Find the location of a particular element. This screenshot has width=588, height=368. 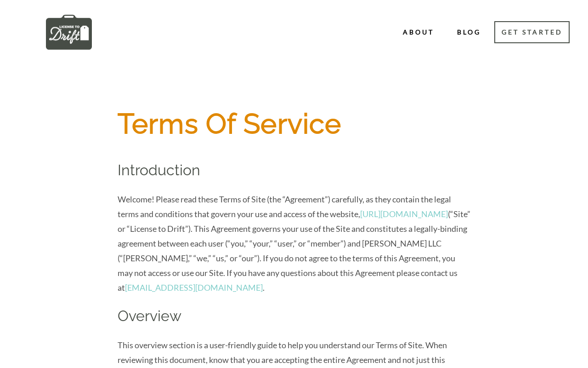

img: bZbaTAAAAAElFTkSuQmCC is located at coordinates (69, 32).